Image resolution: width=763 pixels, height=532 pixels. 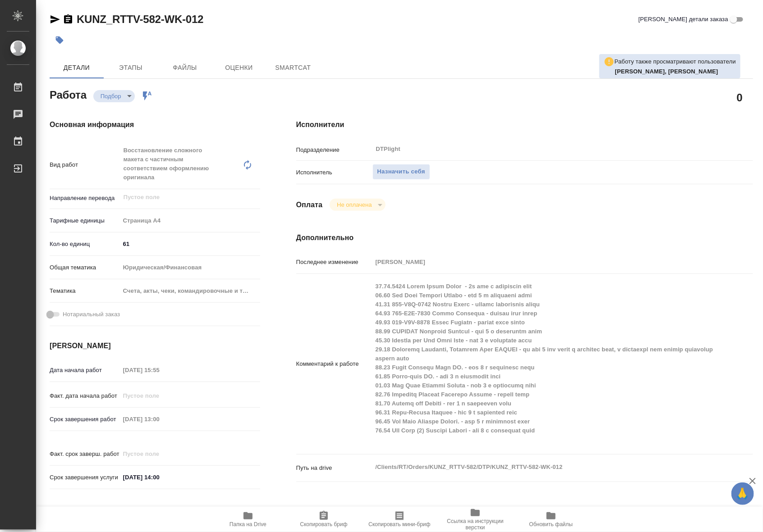 I want to click on p: Путь на drive, so click(x=335, y=468).